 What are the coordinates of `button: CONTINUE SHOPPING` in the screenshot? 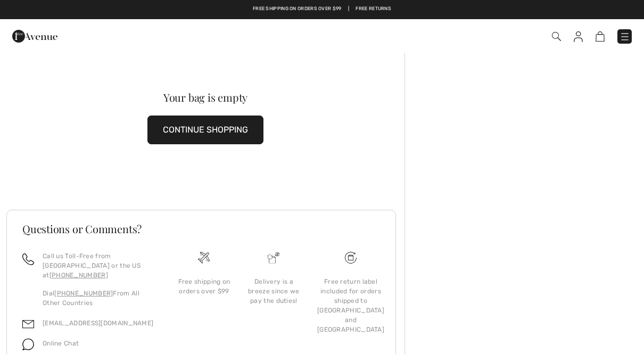 It's located at (205, 130).